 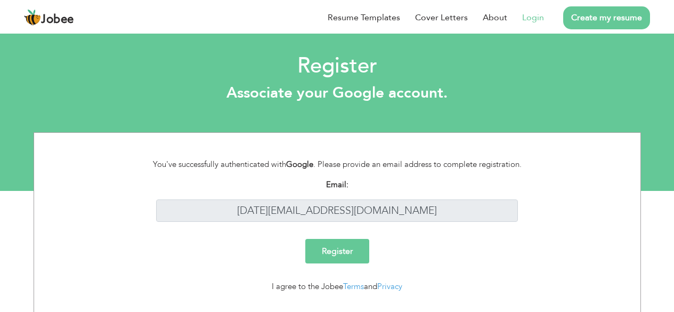 What do you see at coordinates (441, 18) in the screenshot?
I see `a: Cover Letters` at bounding box center [441, 18].